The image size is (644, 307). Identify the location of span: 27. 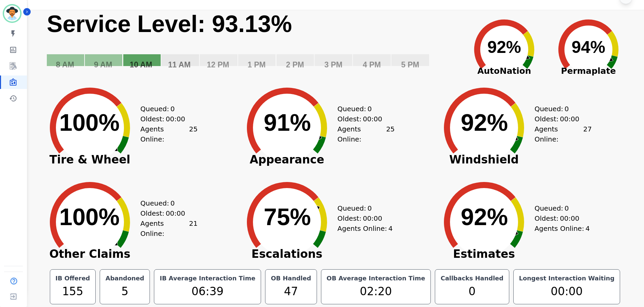
(587, 134).